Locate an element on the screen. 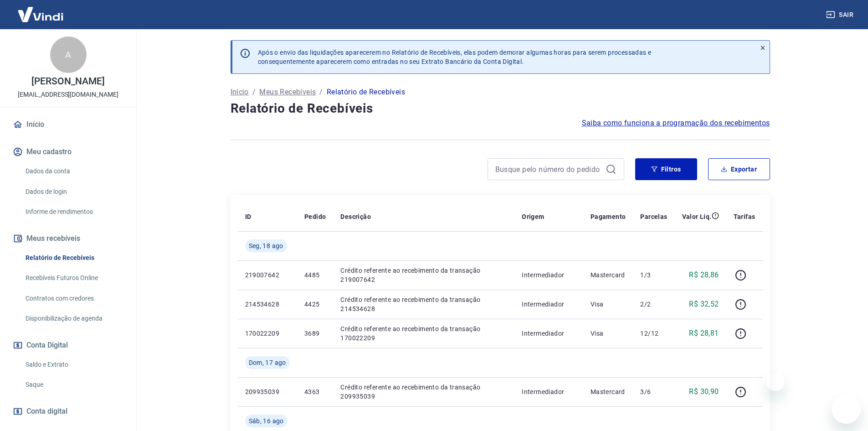 This screenshot has width=868, height=431. button: Exportar is located at coordinates (739, 169).